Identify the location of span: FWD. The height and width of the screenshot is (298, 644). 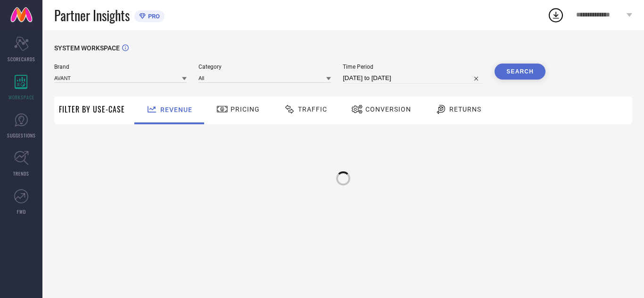
(21, 211).